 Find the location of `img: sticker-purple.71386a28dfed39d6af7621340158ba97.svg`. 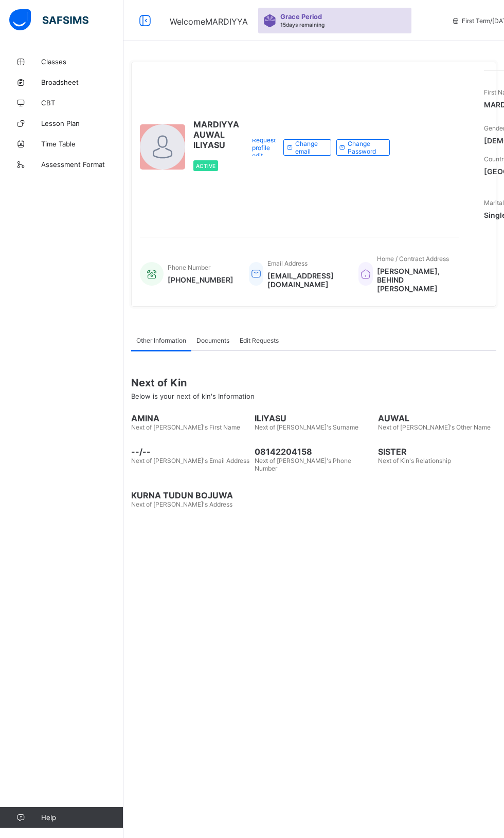

img: sticker-purple.71386a28dfed39d6af7621340158ba97.svg is located at coordinates (269, 21).